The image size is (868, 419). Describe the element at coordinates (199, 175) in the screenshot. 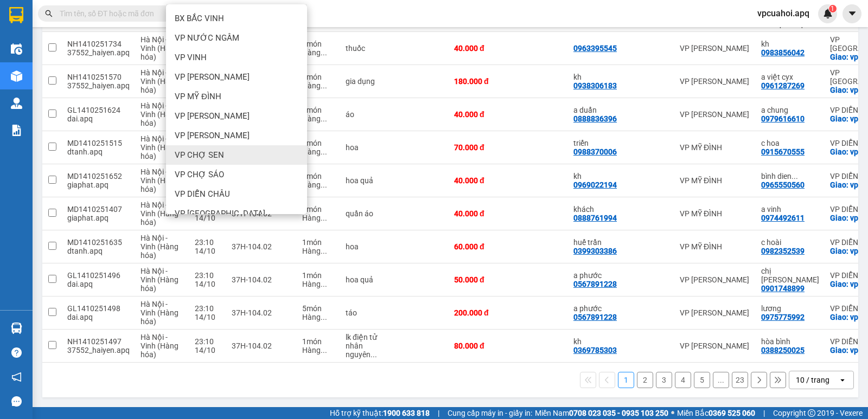

I see `span: VP CHỢ SÁO` at that location.